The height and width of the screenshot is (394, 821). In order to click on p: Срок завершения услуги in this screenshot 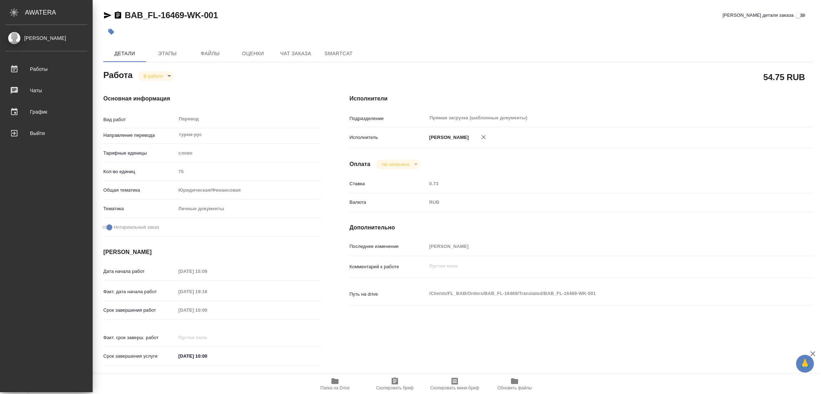, I will do `click(140, 356)`.